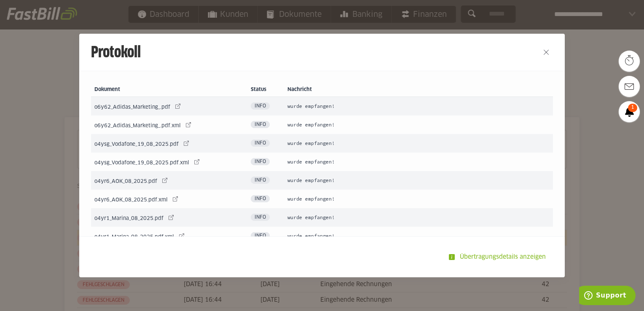  Describe the element at coordinates (632, 108) in the screenshot. I see `span: 1` at that location.